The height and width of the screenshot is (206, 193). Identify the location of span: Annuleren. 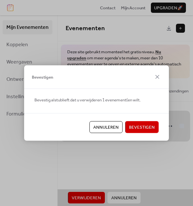
(106, 127).